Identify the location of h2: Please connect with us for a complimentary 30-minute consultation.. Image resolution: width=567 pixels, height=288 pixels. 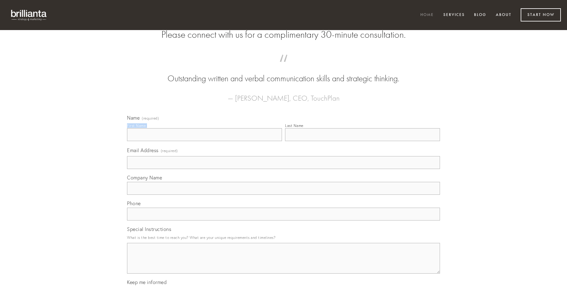
(283, 35).